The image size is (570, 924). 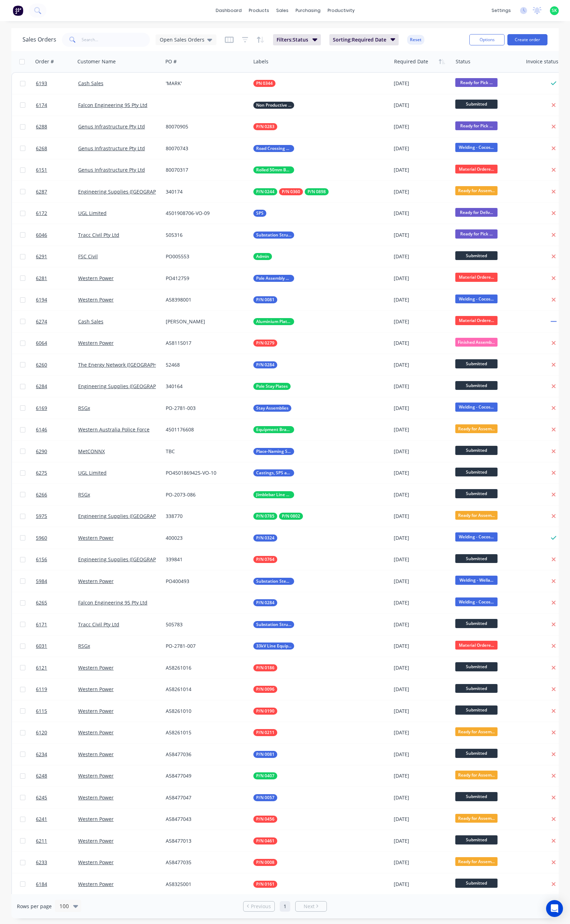 I want to click on span: Substation Structural Steel, so click(x=274, y=235).